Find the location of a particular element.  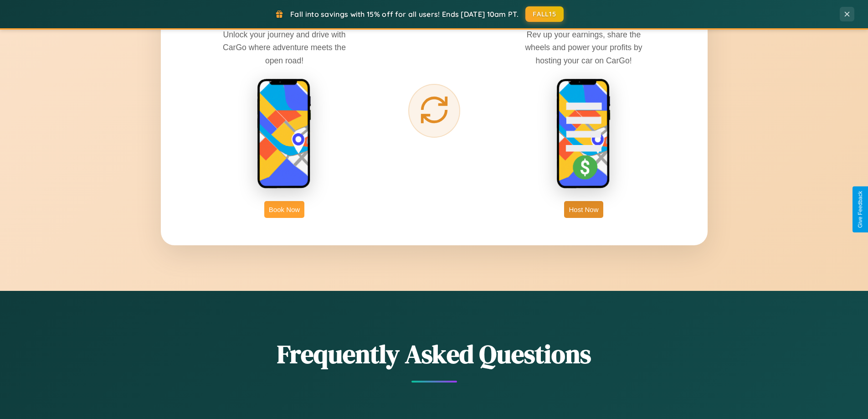

img: rent phone is located at coordinates (284, 134).